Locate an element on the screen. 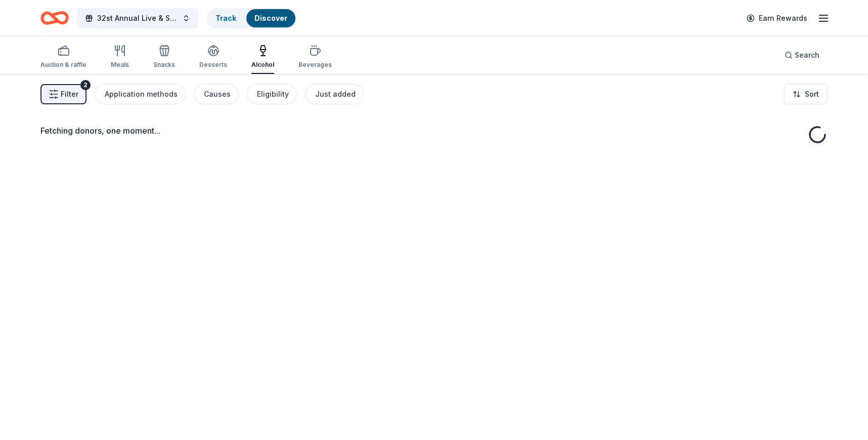 The width and height of the screenshot is (868, 440). button: Auction & raffle is located at coordinates (63, 57).